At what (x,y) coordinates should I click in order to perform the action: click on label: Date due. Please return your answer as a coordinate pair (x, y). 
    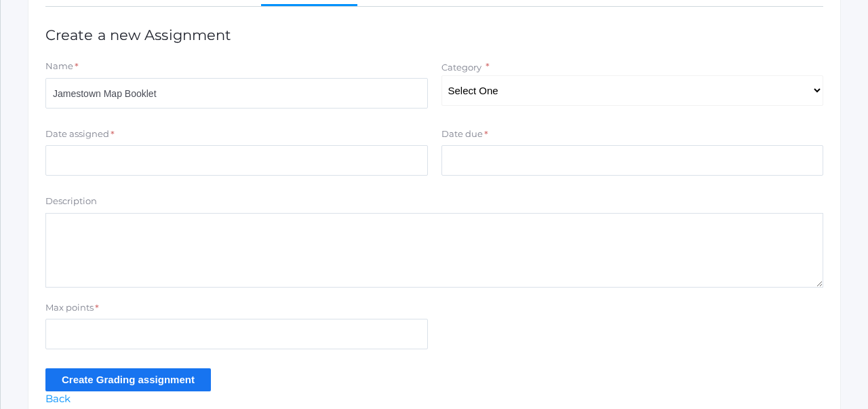
    Looking at the image, I should click on (462, 134).